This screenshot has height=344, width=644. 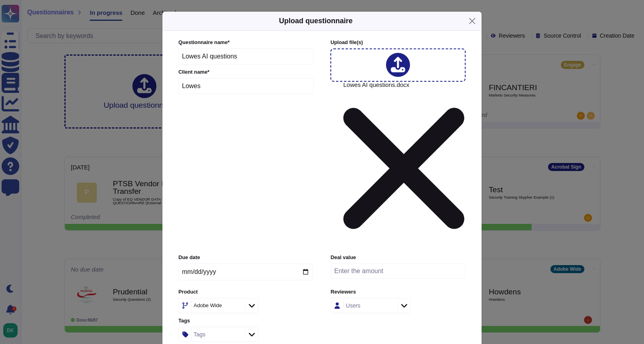 What do you see at coordinates (472, 21) in the screenshot?
I see `button: Close` at bounding box center [472, 21].